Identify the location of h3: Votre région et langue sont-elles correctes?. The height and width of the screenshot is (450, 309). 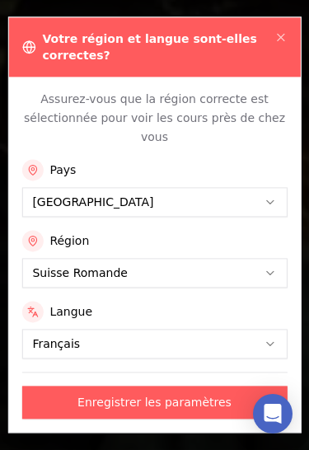
(164, 47).